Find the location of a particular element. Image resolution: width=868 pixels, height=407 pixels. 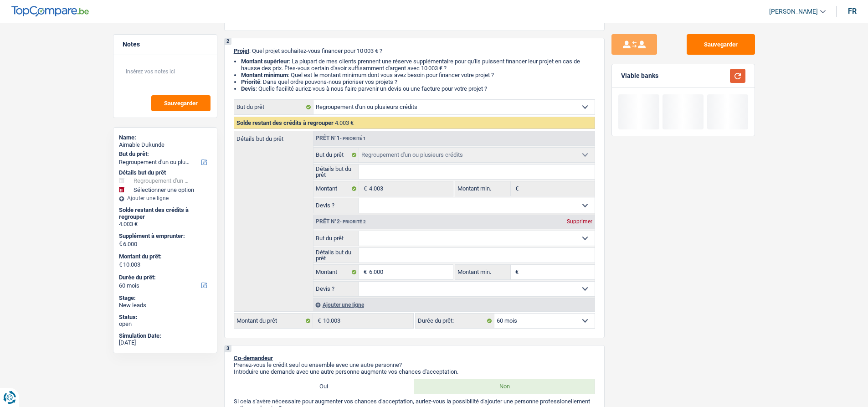

div: Solde restant des crédits à regrouper is located at coordinates (165, 214).